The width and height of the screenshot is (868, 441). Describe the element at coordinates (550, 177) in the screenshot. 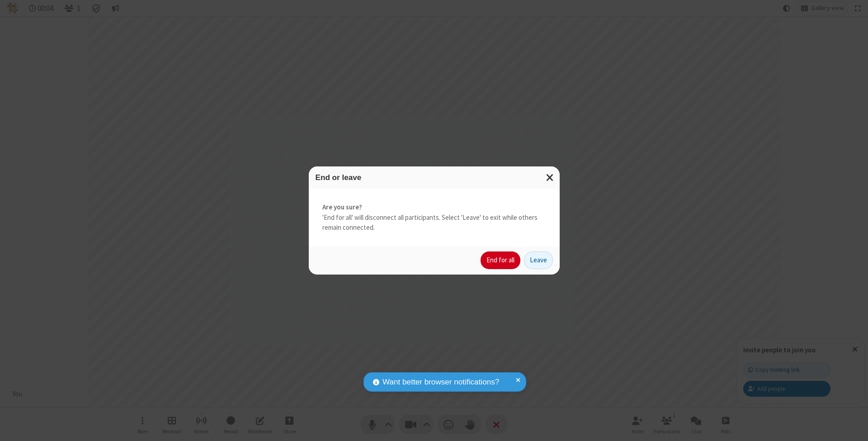

I see `button: Close modal` at that location.